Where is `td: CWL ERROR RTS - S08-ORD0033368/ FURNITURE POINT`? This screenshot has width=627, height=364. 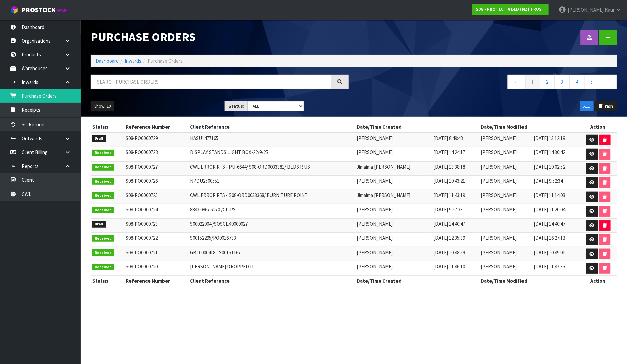 td: CWL ERROR RTS - S08-ORD0033368/ FURNITURE POINT is located at coordinates (272, 197).